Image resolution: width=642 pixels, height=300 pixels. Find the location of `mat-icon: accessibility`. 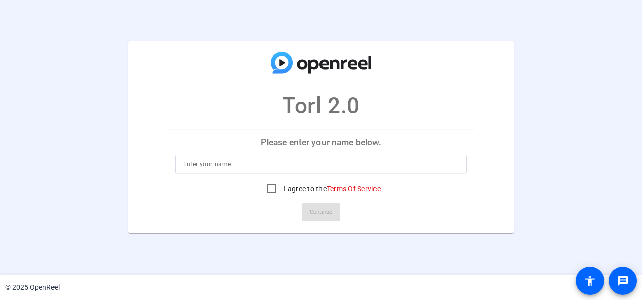

mat-icon: accessibility is located at coordinates (590, 281).